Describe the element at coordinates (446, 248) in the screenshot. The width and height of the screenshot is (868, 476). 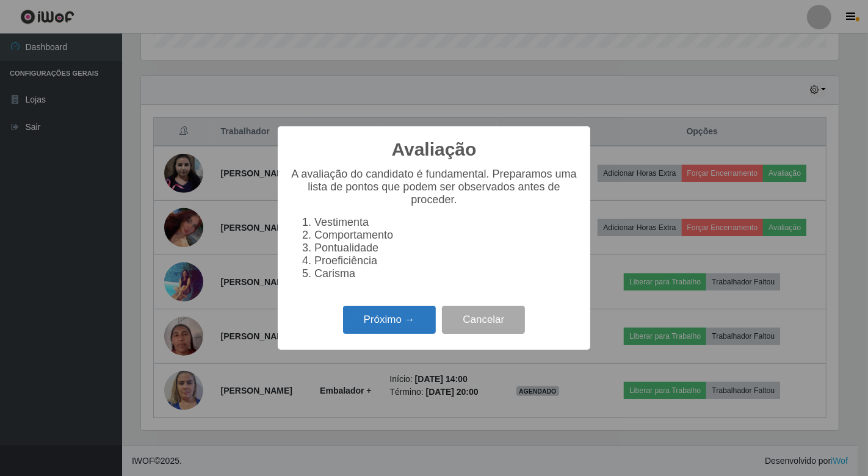
I see `li: Pontualidade` at that location.